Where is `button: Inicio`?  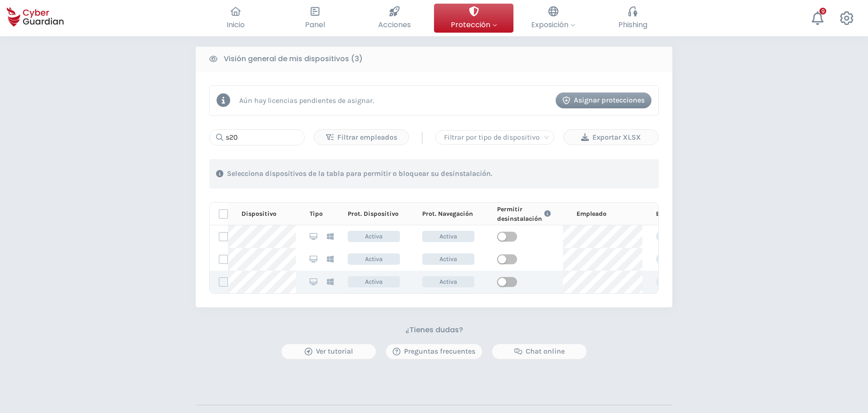 button: Inicio is located at coordinates (235, 18).